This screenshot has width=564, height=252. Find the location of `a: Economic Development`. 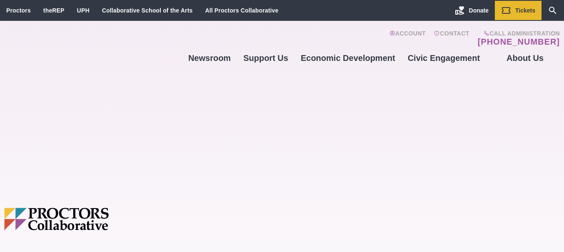

a: Economic Development is located at coordinates (348, 58).